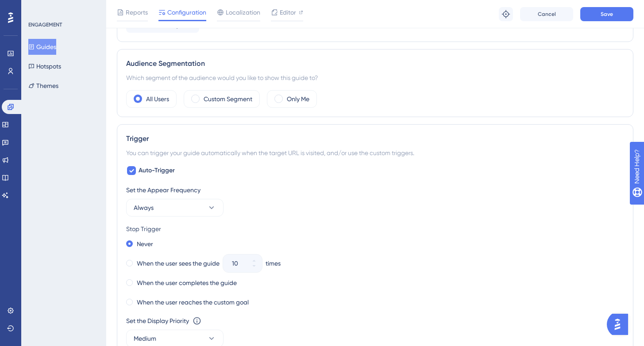 The height and width of the screenshot is (346, 644). What do you see at coordinates (157, 171) in the screenshot?
I see `span: Auto-Trigger` at bounding box center [157, 171].